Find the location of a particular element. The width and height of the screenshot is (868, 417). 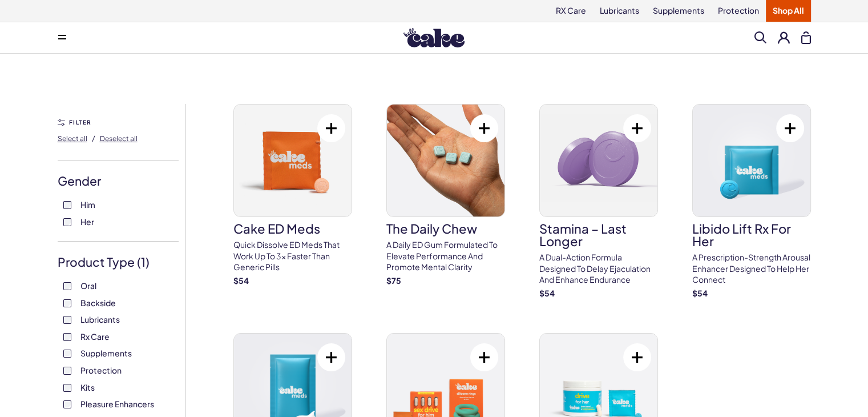

h3: Cake ED Meds is located at coordinates (293, 228).